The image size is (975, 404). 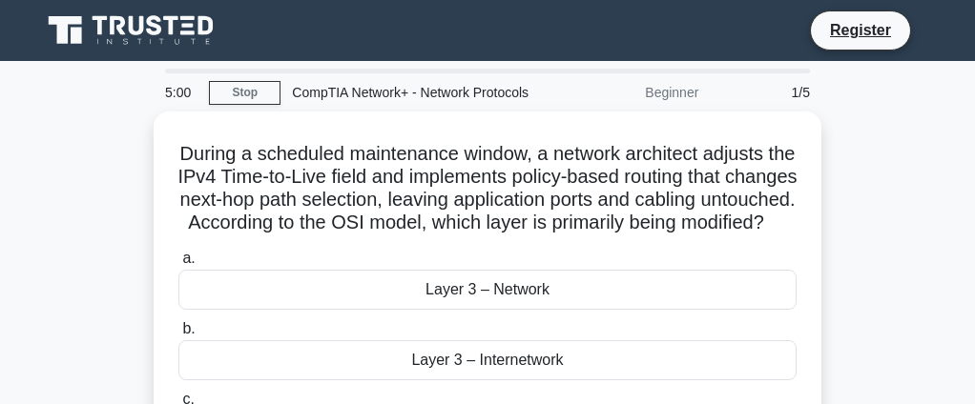 I want to click on div: Beginner, so click(x=626, y=93).